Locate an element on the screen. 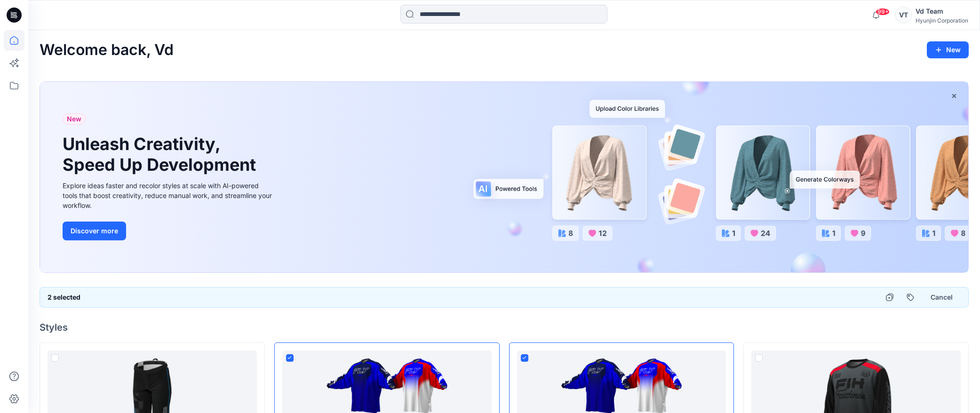 This screenshot has width=980, height=413. span: New is located at coordinates (74, 119).